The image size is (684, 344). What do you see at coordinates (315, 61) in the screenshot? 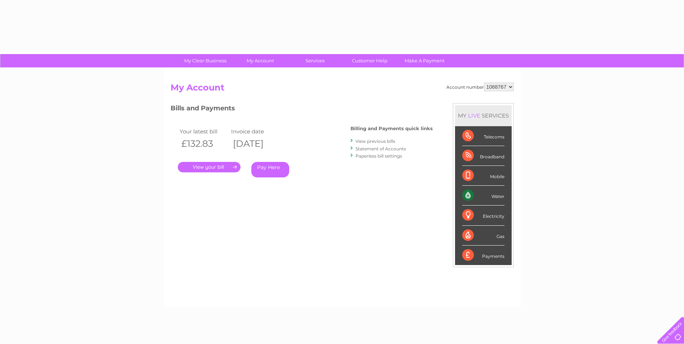
I see `a: Services` at bounding box center [315, 61].